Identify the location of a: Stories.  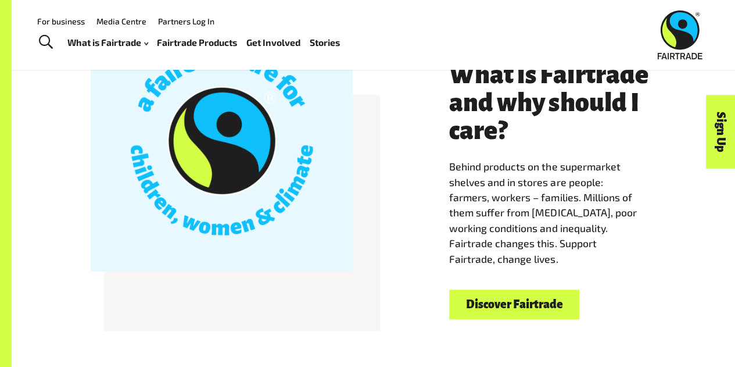
(325, 42).